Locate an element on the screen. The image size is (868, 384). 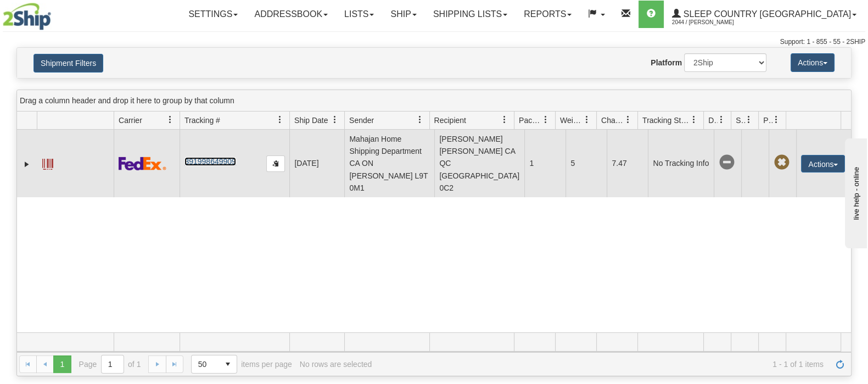
a: Pickup Status filter column settings is located at coordinates (776, 120).